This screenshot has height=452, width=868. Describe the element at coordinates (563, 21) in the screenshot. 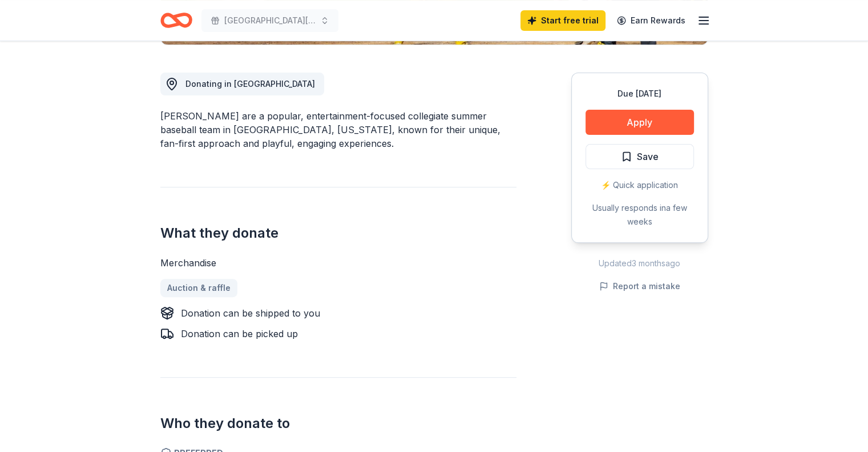

I see `a: Start free trial` at that location.